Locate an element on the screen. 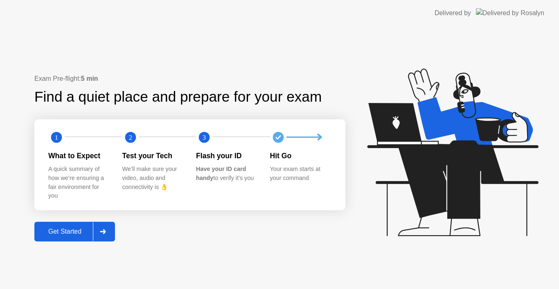  text: 2 is located at coordinates (130, 137).